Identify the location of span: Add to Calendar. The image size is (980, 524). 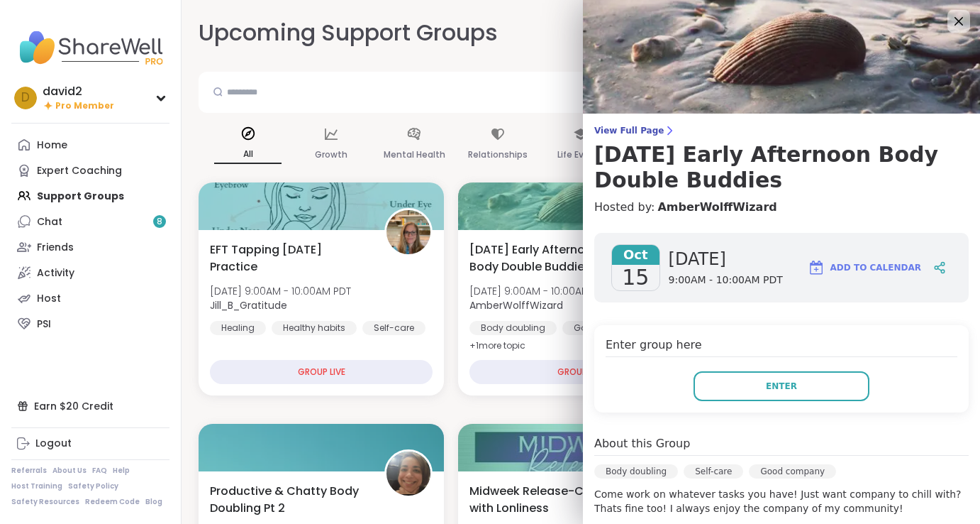
(876, 268).